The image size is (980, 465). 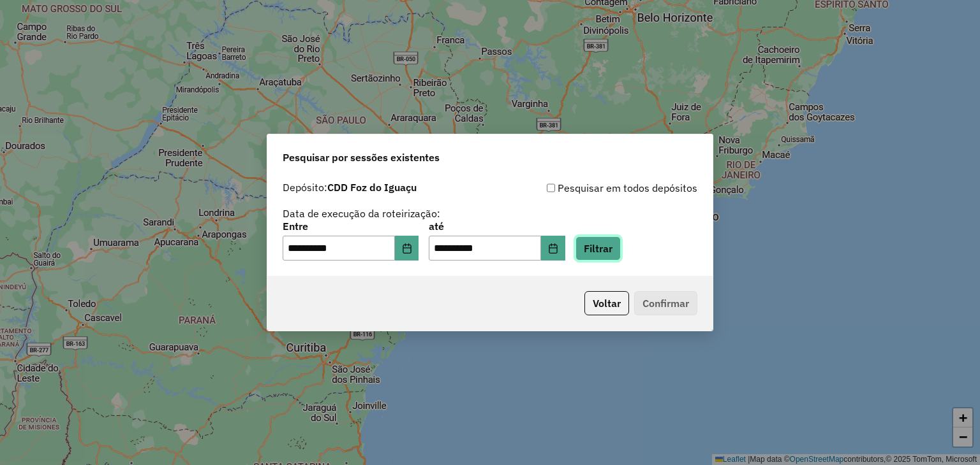 What do you see at coordinates (361, 213) in the screenshot?
I see `label: Data de execução da roteirização:` at bounding box center [361, 213].